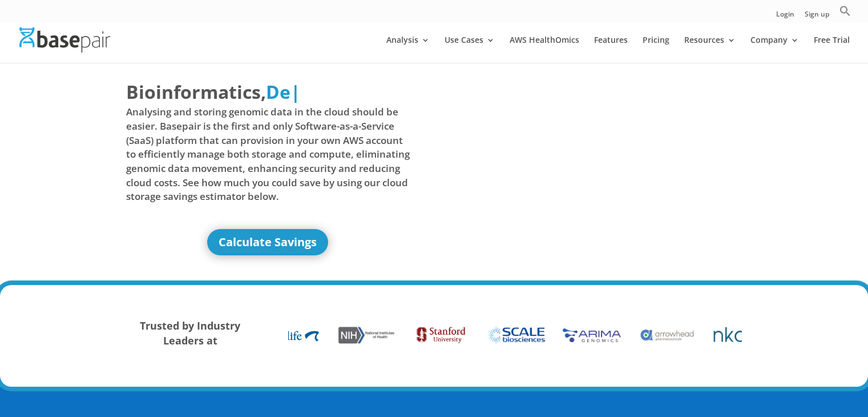 This screenshot has width=868, height=417. I want to click on a: Pricing, so click(656, 49).